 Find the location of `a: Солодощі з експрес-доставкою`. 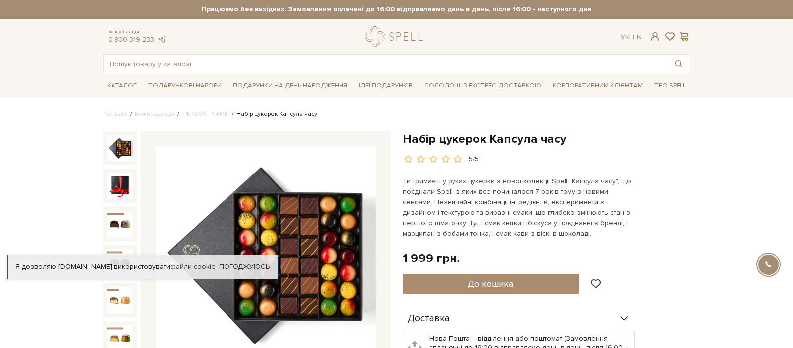

a: Солодощі з експрес-доставкою is located at coordinates (482, 86).